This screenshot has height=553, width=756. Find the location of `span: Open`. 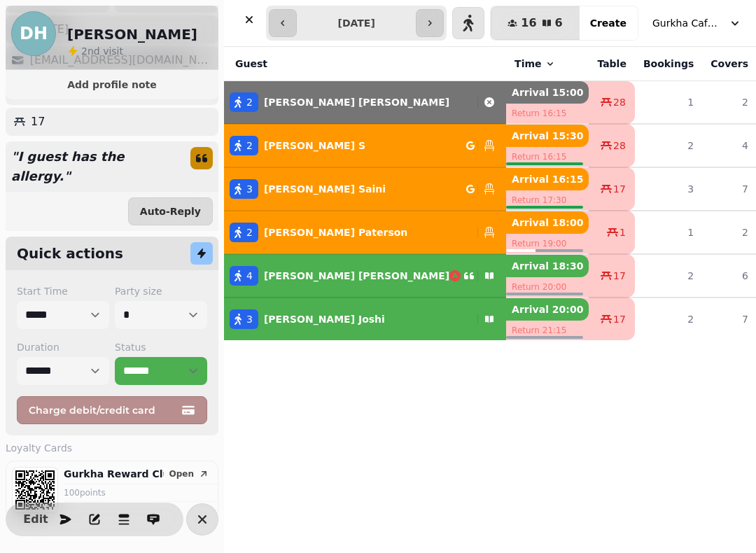

span: Open is located at coordinates (181, 474).